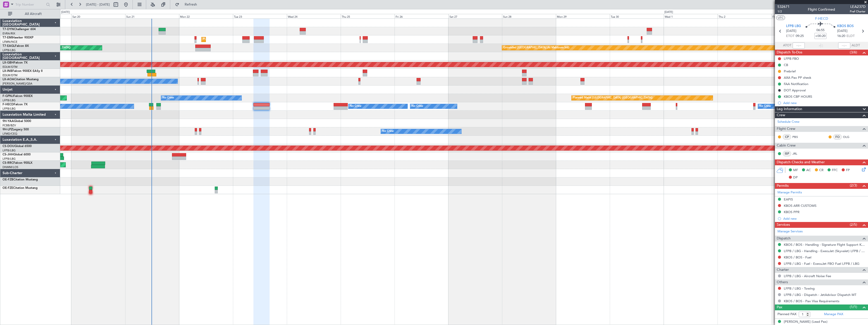  Describe the element at coordinates (851, 36) in the screenshot. I see `span: ELDT` at that location.